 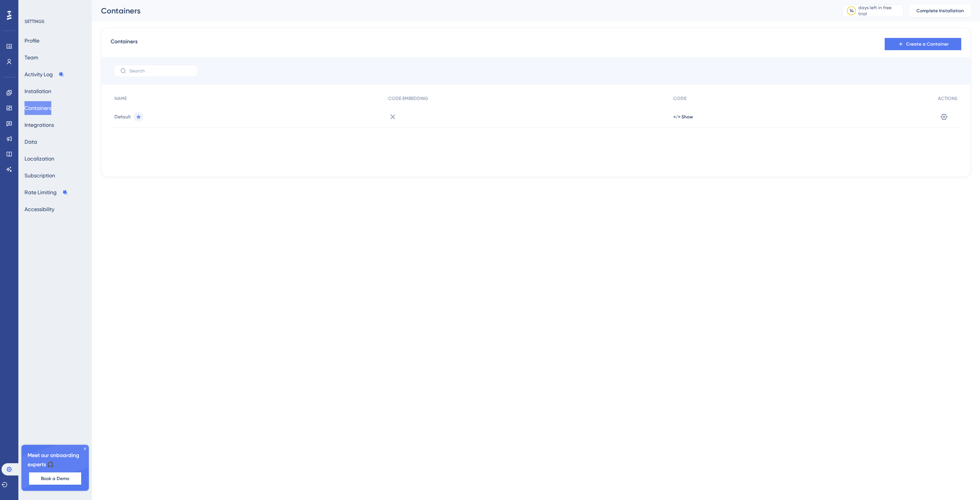 What do you see at coordinates (852, 11) in the screenshot?
I see `div: 14` at bounding box center [852, 11].